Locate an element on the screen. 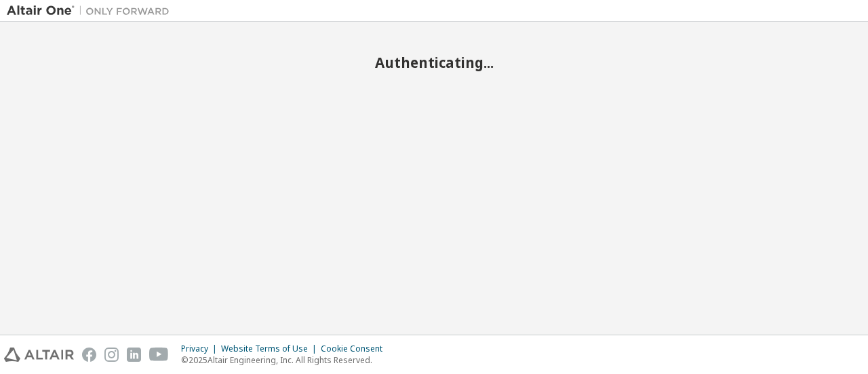 Image resolution: width=868 pixels, height=374 pixels. div: Cookie Consent is located at coordinates (356, 349).